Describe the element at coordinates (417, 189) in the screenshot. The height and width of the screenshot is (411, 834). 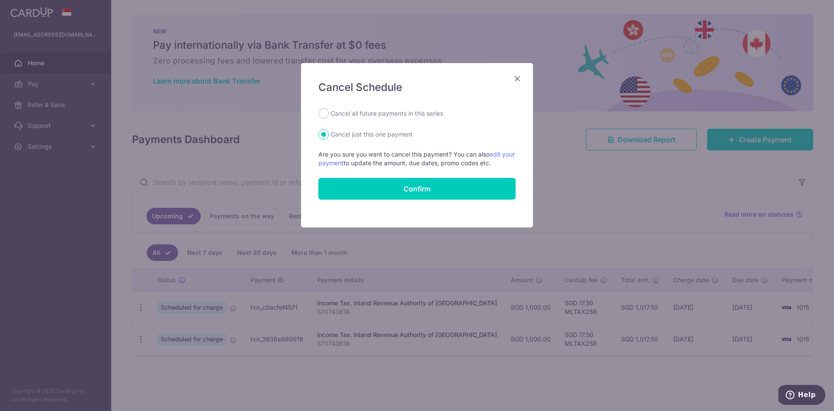
I see `button: Confirm` at that location.